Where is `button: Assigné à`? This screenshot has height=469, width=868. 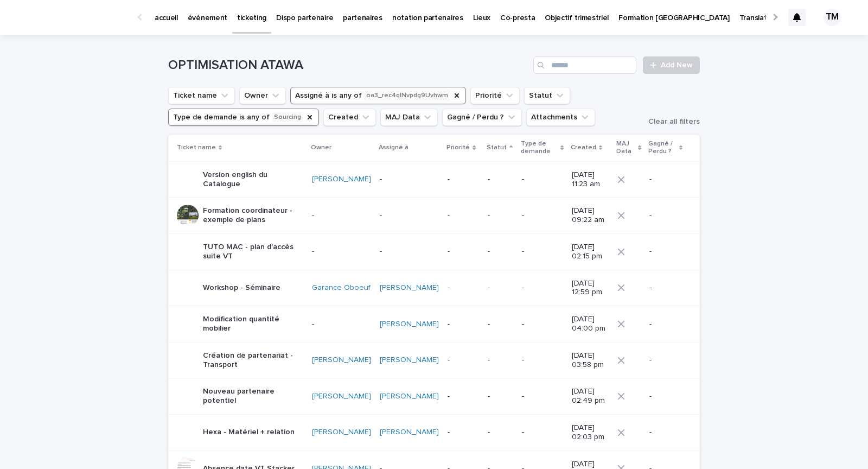
button: Assigné à is located at coordinates (378, 96).